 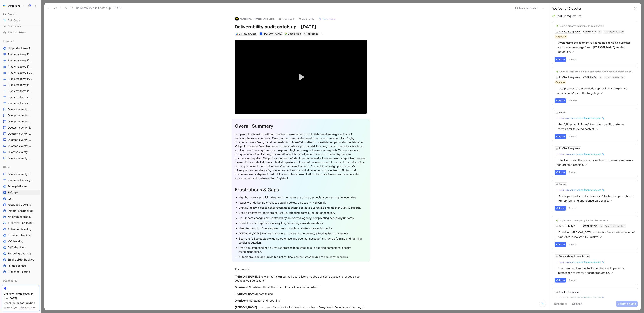 What do you see at coordinates (566, 16) in the screenshot?
I see `div: Feature request` at bounding box center [566, 16].